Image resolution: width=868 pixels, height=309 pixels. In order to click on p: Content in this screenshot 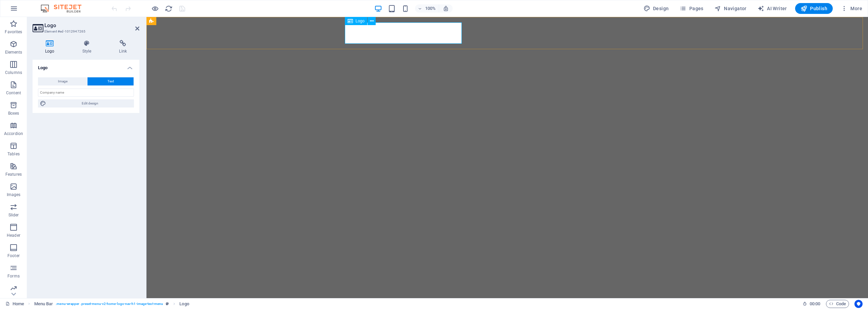, I will do `click(14, 93)`.